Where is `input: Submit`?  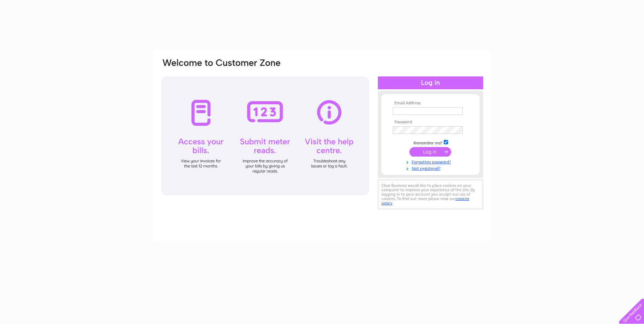
input: Submit is located at coordinates (430, 152).